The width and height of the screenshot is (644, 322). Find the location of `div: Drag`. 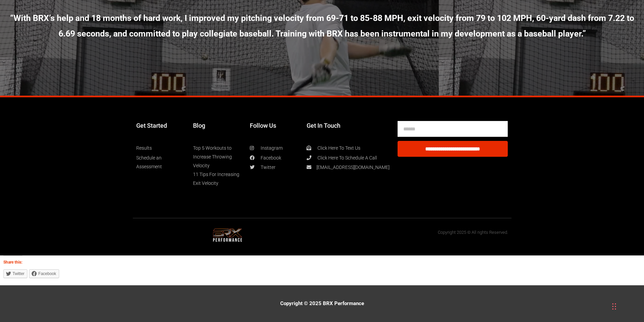

div: Drag is located at coordinates (615, 306).